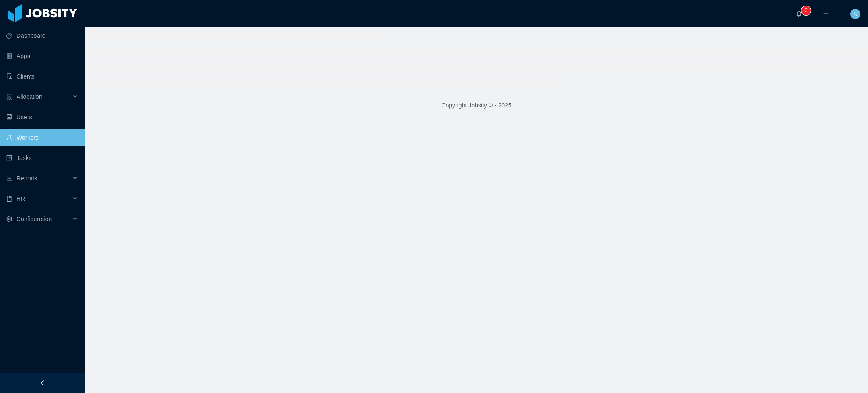 The height and width of the screenshot is (393, 868). I want to click on a: icon: profileTasks, so click(42, 158).